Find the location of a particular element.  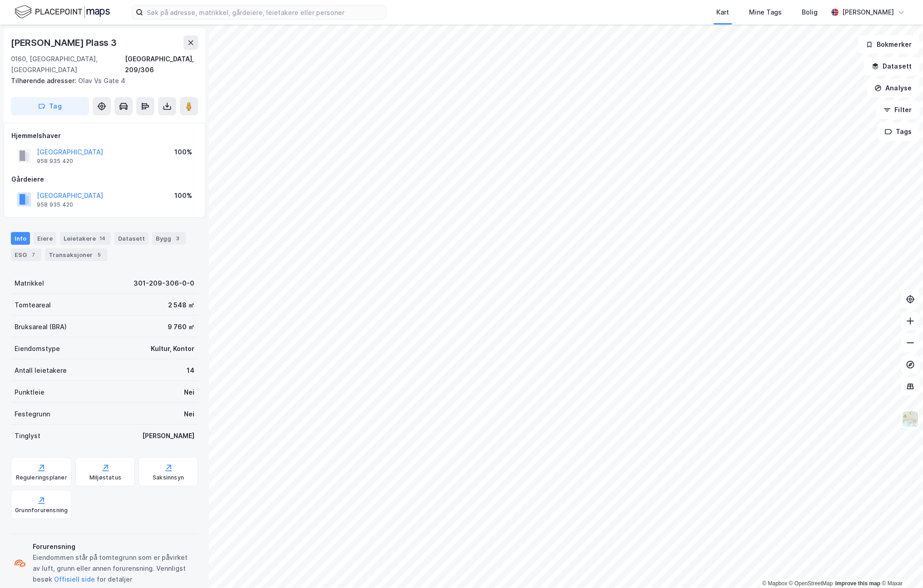

div: Info is located at coordinates (20, 238).